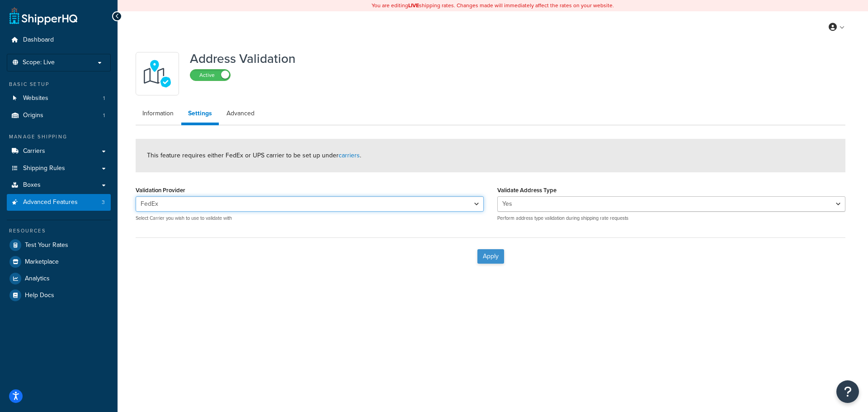 Image resolution: width=868 pixels, height=412 pixels. I want to click on span: Origins, so click(33, 115).